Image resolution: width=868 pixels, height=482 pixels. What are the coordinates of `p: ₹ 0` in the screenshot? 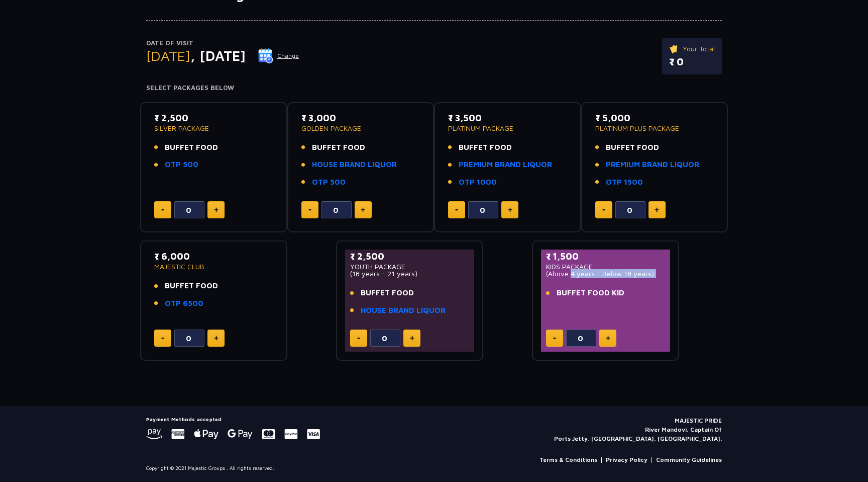 It's located at (692, 62).